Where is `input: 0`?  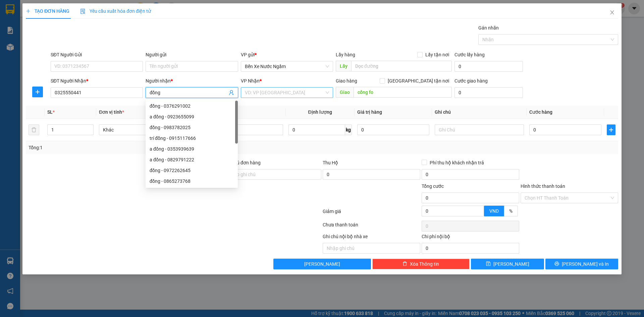
input: 0 is located at coordinates (393, 130).